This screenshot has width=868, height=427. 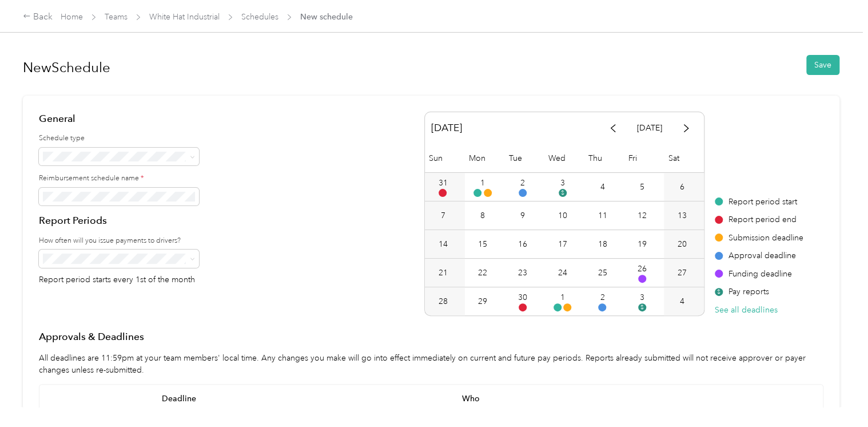 I want to click on button: Save, so click(x=823, y=65).